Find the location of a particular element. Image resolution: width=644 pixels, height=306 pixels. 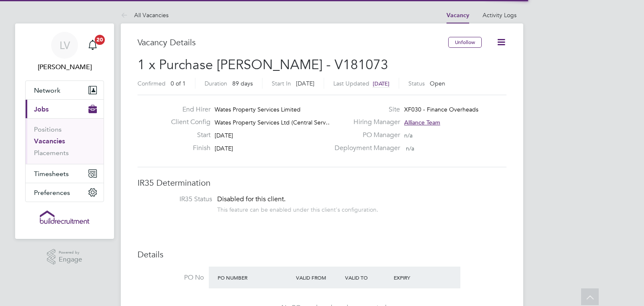

a: All Vacancies is located at coordinates (145, 15).